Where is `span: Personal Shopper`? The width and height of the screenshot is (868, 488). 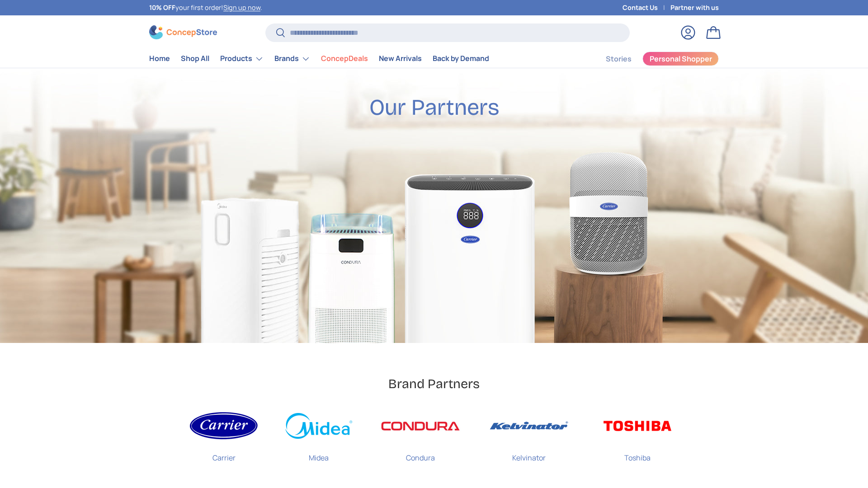
span: Personal Shopper is located at coordinates (681, 59).